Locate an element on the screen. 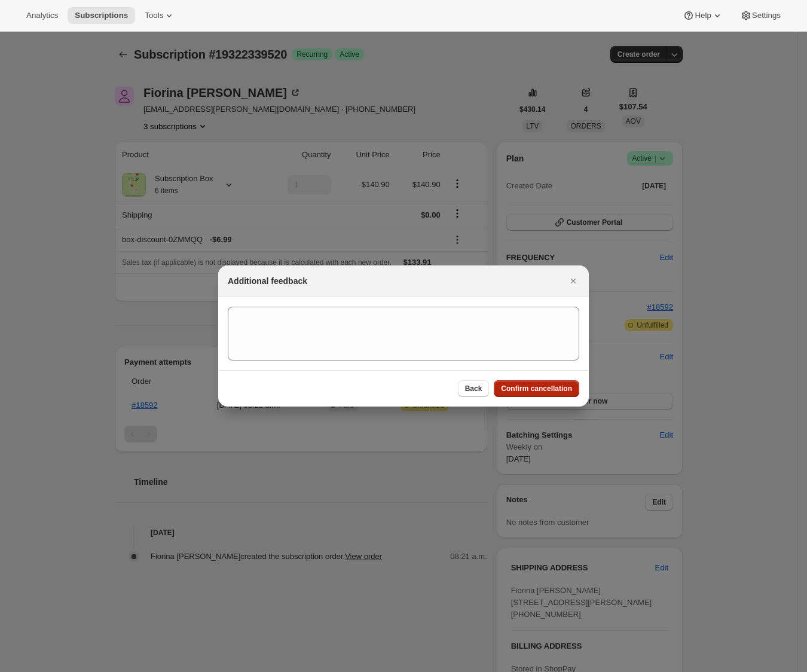 The width and height of the screenshot is (807, 672). span: Back is located at coordinates (473, 388).